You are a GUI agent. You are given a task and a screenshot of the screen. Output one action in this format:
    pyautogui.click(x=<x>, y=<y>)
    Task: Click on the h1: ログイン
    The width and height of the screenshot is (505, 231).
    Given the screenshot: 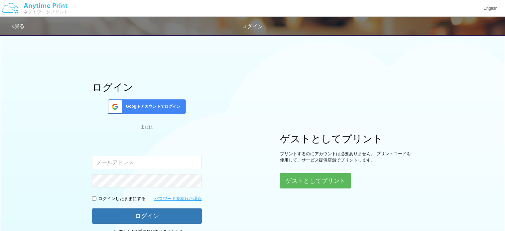 What is the action you would take?
    pyautogui.click(x=147, y=87)
    